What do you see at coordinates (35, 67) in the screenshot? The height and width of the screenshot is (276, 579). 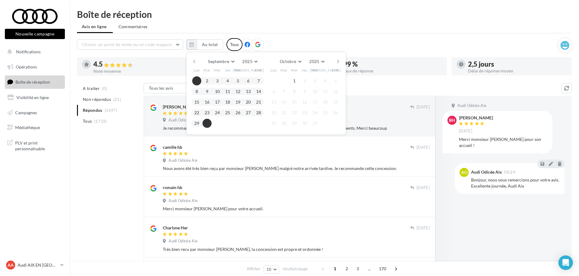 I see `a: Opérations` at bounding box center [35, 67].